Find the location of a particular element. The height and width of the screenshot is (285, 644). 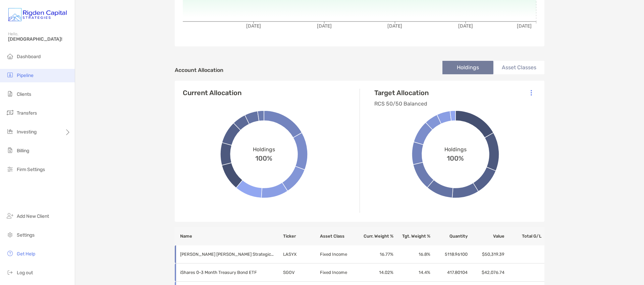

img: Icon List Menu is located at coordinates (531, 93).